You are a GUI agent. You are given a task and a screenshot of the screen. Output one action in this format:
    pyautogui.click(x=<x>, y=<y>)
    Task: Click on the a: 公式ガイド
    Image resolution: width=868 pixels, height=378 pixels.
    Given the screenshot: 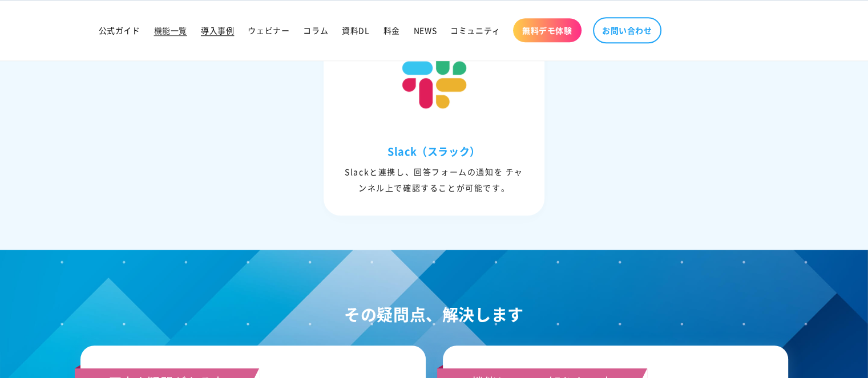 What is the action you would take?
    pyautogui.click(x=119, y=30)
    